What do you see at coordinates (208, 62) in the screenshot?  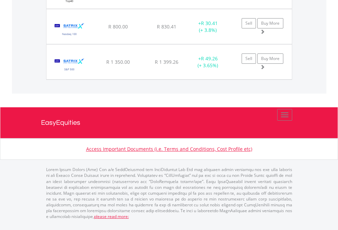 I see `div: + (+ 3.65%)` at bounding box center [208, 62].